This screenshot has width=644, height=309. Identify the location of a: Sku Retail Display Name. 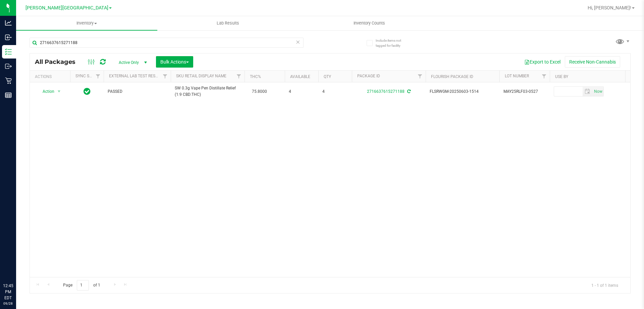
(201, 76).